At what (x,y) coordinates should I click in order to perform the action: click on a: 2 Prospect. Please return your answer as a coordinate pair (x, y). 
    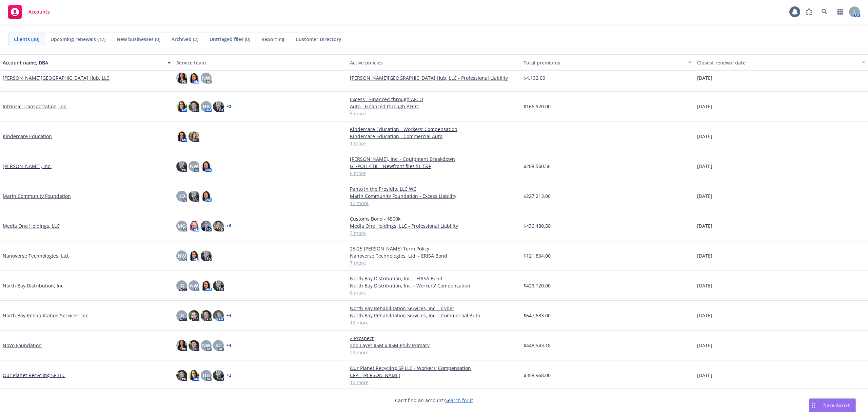
    Looking at the image, I should click on (434, 338).